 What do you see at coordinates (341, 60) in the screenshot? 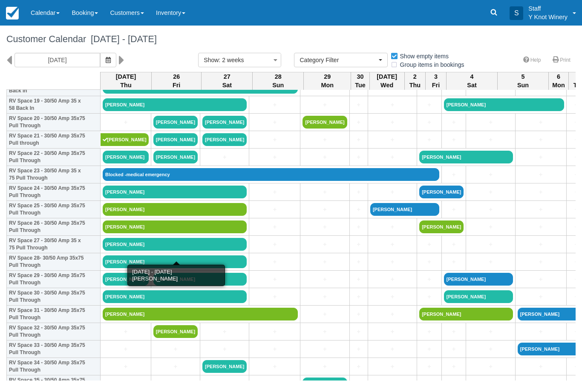
I see `button: Category Filter` at bounding box center [341, 60].